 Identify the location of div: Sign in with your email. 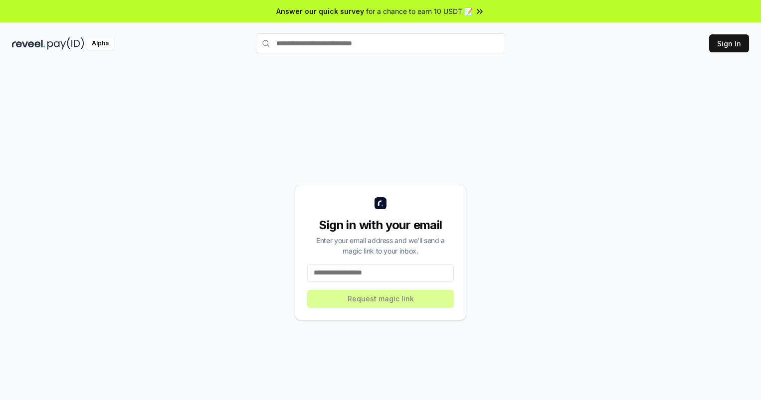
(380, 225).